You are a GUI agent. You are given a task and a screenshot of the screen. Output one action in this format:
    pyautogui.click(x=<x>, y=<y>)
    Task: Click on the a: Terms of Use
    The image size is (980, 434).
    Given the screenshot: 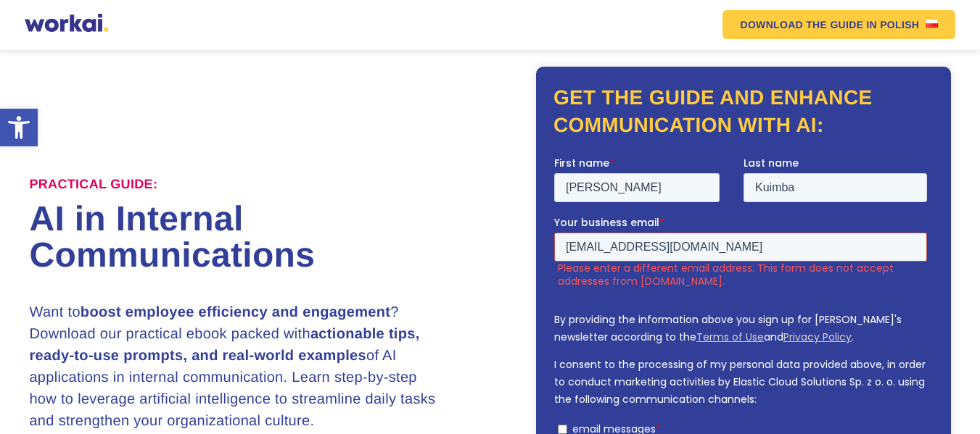 What is the action you would take?
    pyautogui.click(x=175, y=181)
    